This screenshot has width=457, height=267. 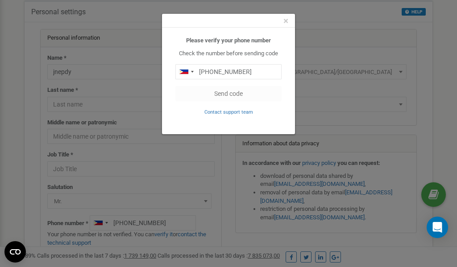 I want to click on div: Telephone country code, so click(x=186, y=72).